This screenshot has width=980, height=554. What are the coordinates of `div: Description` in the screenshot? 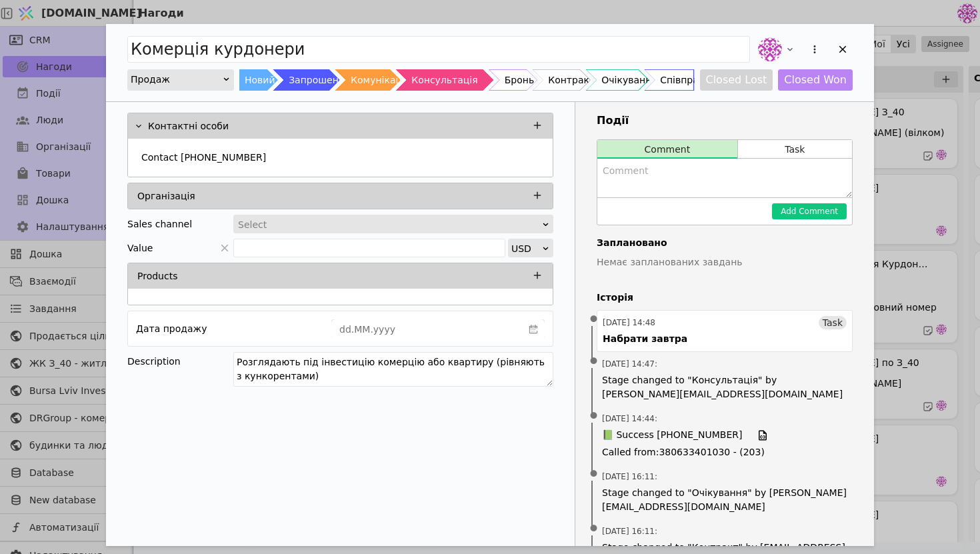 It's located at (180, 361).